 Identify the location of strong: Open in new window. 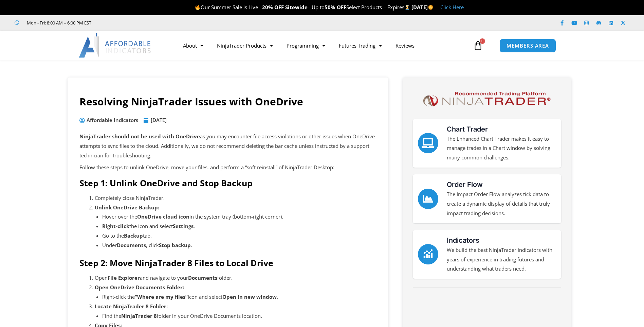
(250, 297).